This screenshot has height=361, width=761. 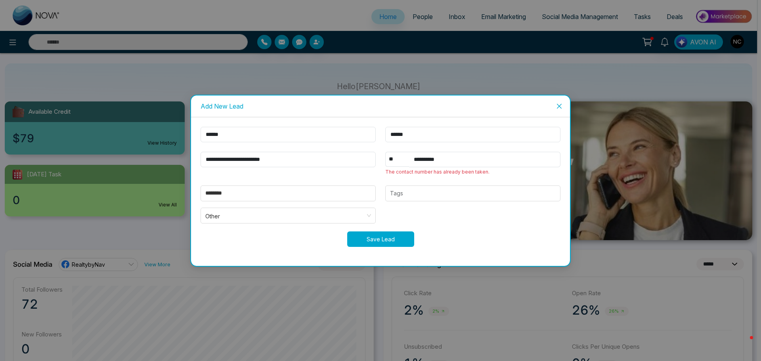 I want to click on span: The contact number has already been taken., so click(x=437, y=172).